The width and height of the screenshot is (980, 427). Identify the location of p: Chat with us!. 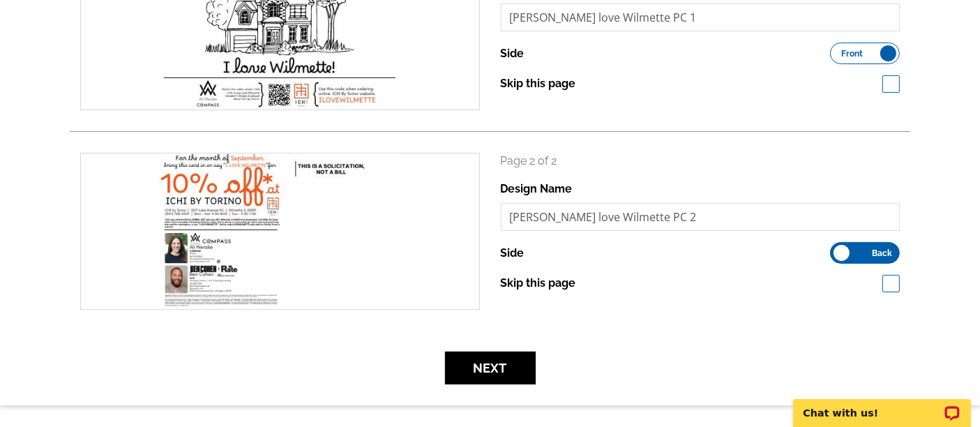
(88, 30).